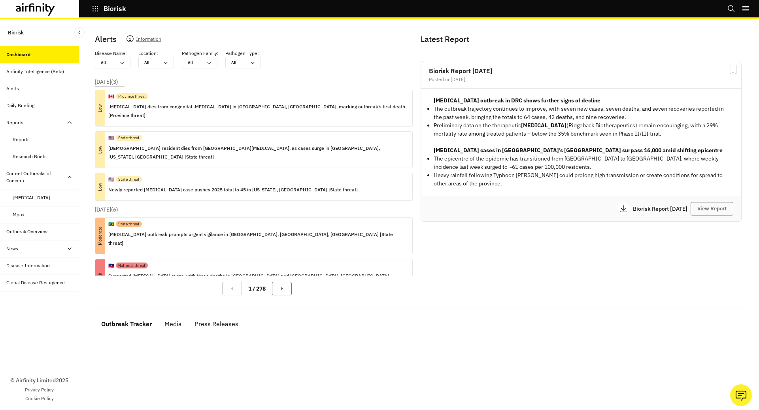 The height and width of the screenshot is (410, 759). What do you see at coordinates (712, 209) in the screenshot?
I see `button: View Report` at bounding box center [712, 209].